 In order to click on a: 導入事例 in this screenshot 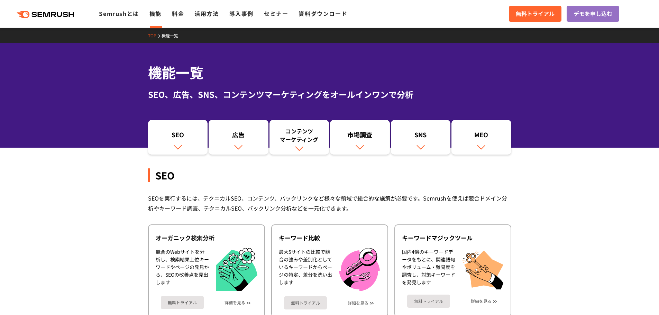, I will do `click(241, 13)`.